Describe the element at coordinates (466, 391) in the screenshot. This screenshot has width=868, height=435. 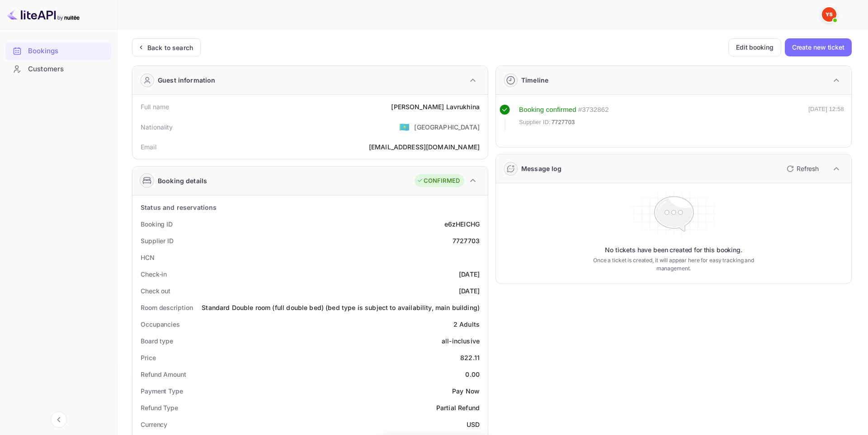
I see `div: Pay Now` at that location.